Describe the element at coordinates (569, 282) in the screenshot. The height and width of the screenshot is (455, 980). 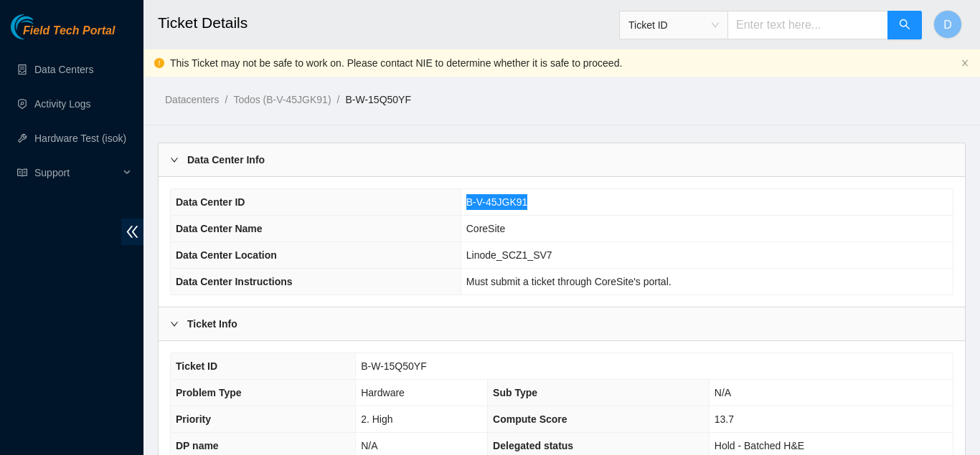
I see `span: Must submit a ticket through CoreSite's portal.` at that location.